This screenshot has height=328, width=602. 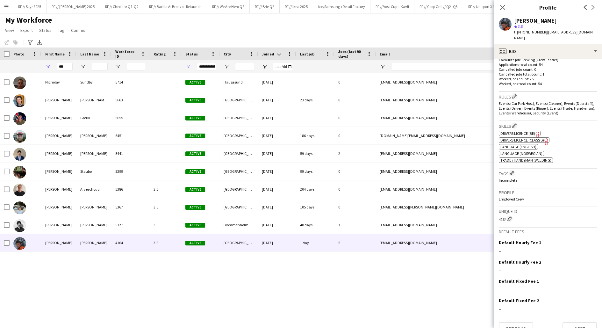 I want to click on img: Nicolai Arveschoug, so click(x=20, y=190).